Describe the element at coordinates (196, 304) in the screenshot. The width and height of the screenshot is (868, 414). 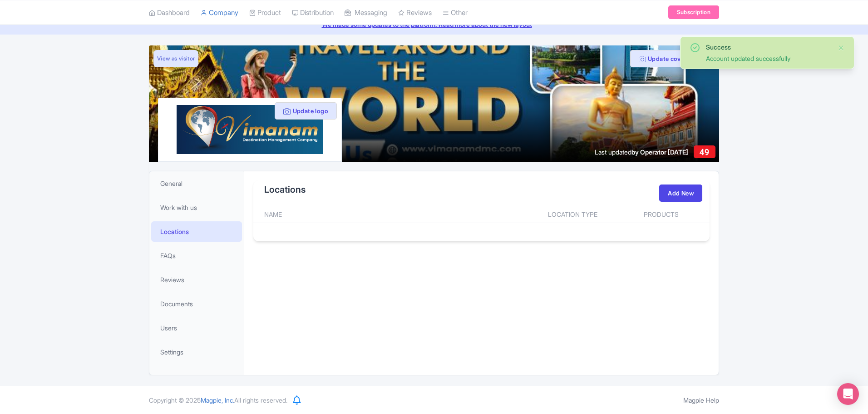
I see `a: Documents` at that location.